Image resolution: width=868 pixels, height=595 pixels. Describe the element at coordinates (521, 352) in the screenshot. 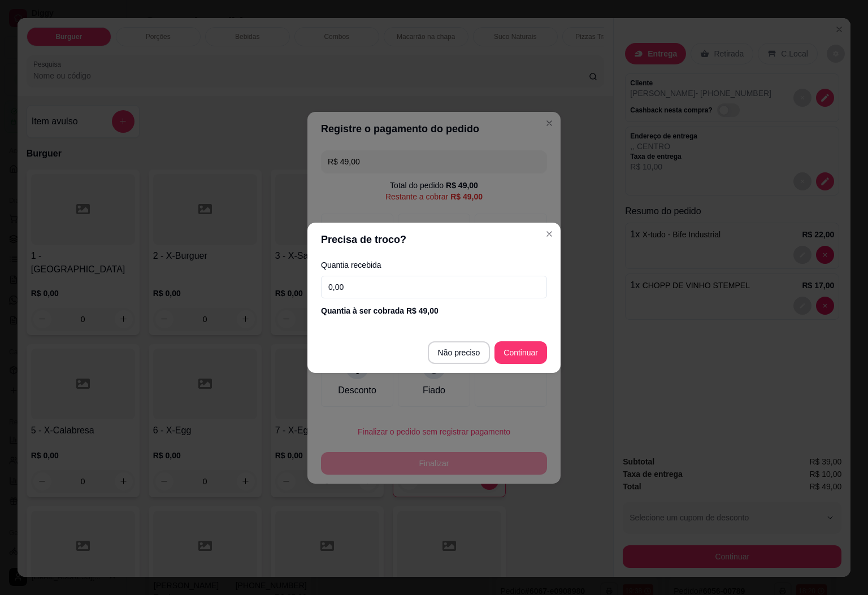

I see `button: Continuar` at that location.